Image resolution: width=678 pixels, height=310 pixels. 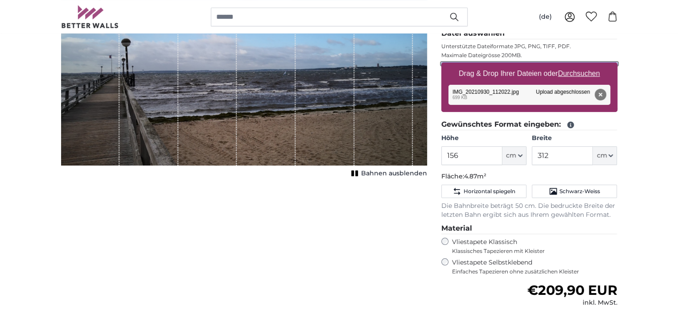 I want to click on button: (de), so click(x=545, y=17).